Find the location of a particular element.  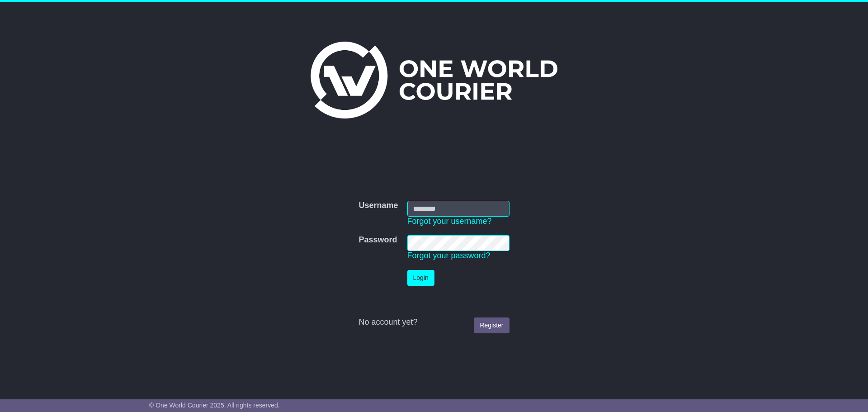

img: One World is located at coordinates (434, 80).